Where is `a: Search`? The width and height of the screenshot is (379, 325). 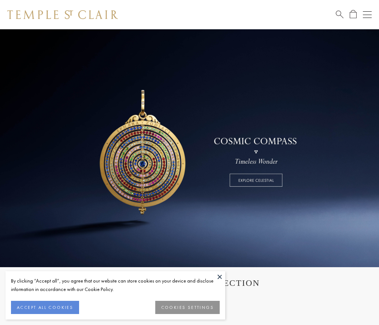
a: Search is located at coordinates (339, 14).